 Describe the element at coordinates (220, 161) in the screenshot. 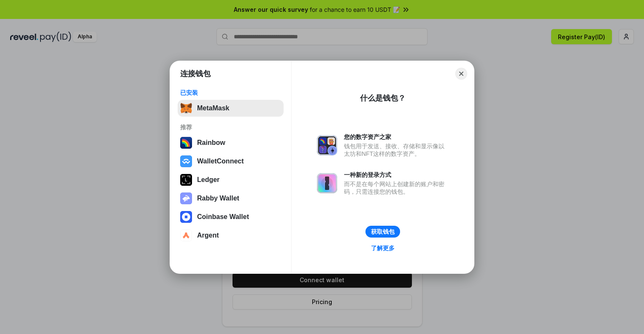

I see `div: WalletConnect` at that location.